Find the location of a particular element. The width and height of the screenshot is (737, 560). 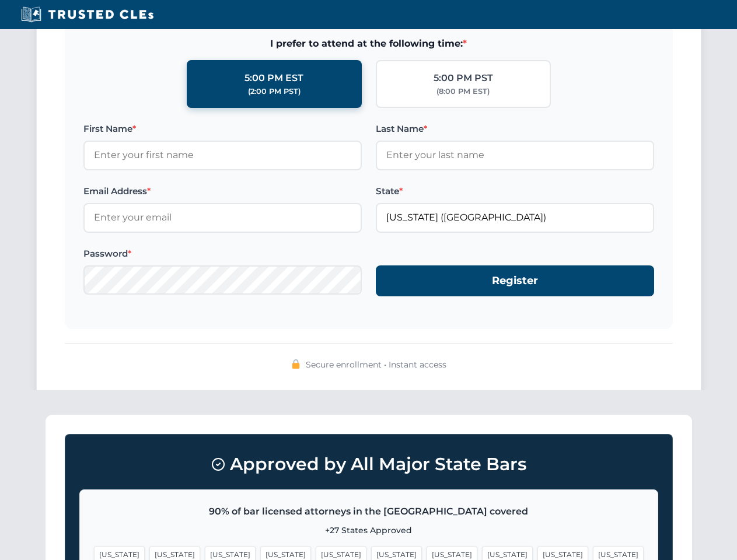

label: Password is located at coordinates (222, 254).